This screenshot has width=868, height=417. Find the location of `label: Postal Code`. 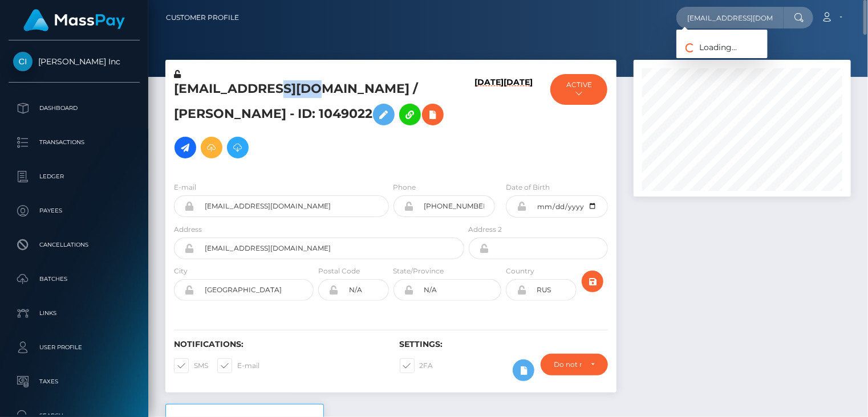

label: Postal Code is located at coordinates (338, 271).